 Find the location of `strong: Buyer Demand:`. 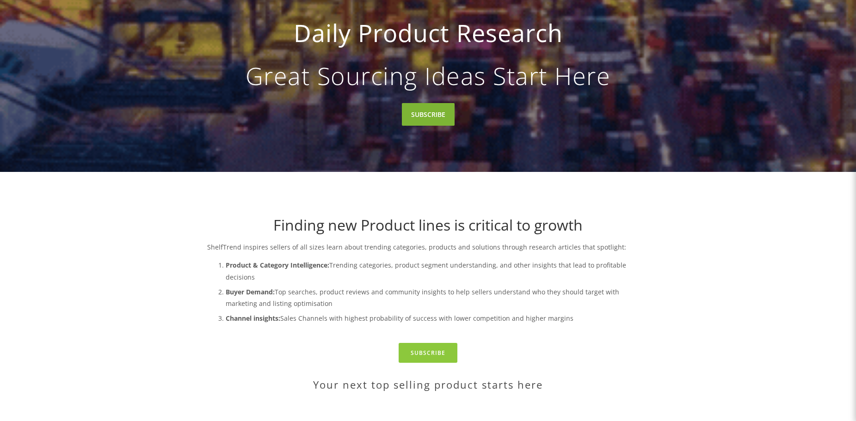

strong: Buyer Demand: is located at coordinates (250, 292).